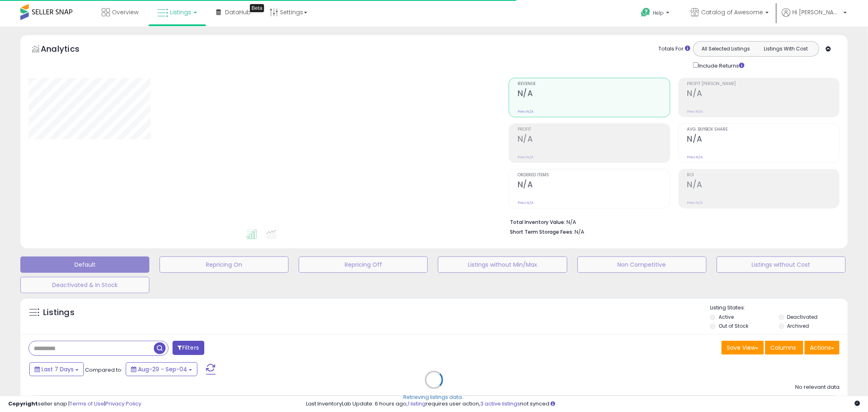 The width and height of the screenshot is (868, 412). What do you see at coordinates (502, 265) in the screenshot?
I see `button: Listings without Min/Max` at bounding box center [502, 265].